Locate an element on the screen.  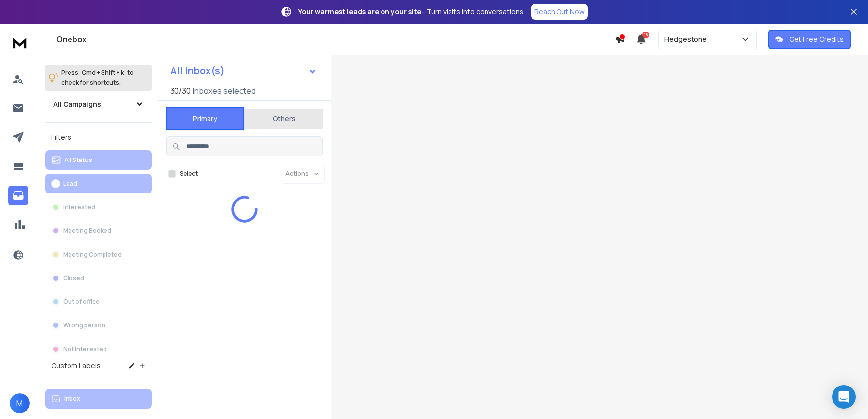
img: logo is located at coordinates (20, 42).